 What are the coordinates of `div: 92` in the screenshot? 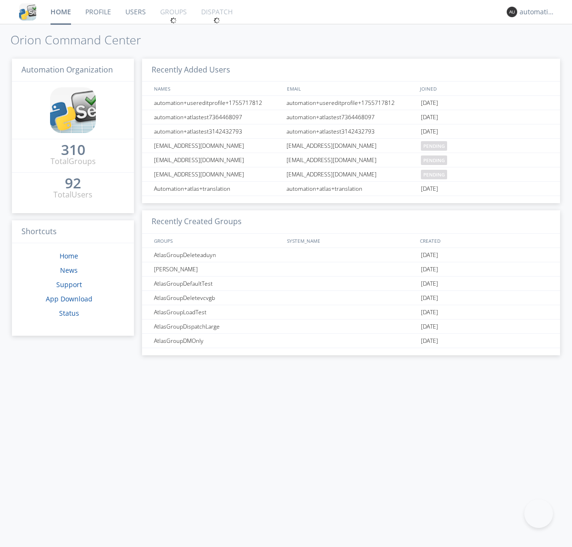 It's located at (73, 183).